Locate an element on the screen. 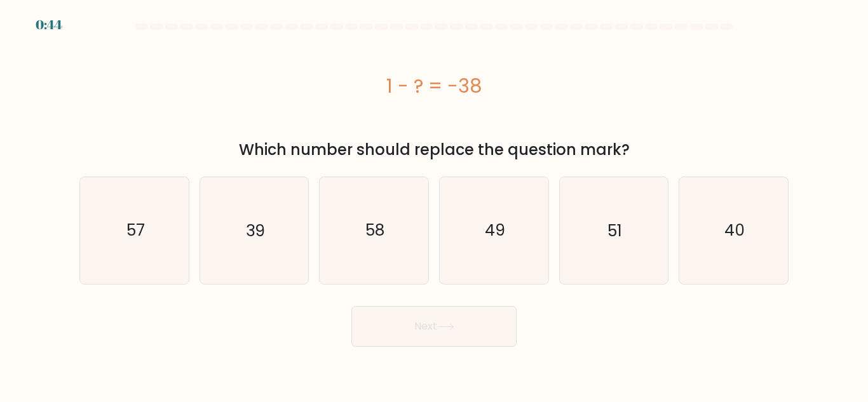 The height and width of the screenshot is (402, 868). text: 58 is located at coordinates (375, 230).